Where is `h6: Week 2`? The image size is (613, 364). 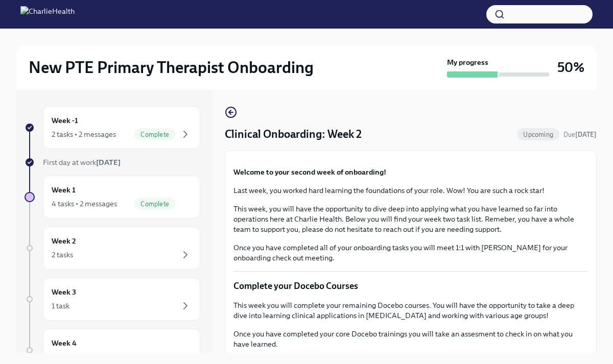
h6: Week 2 is located at coordinates (64, 241).